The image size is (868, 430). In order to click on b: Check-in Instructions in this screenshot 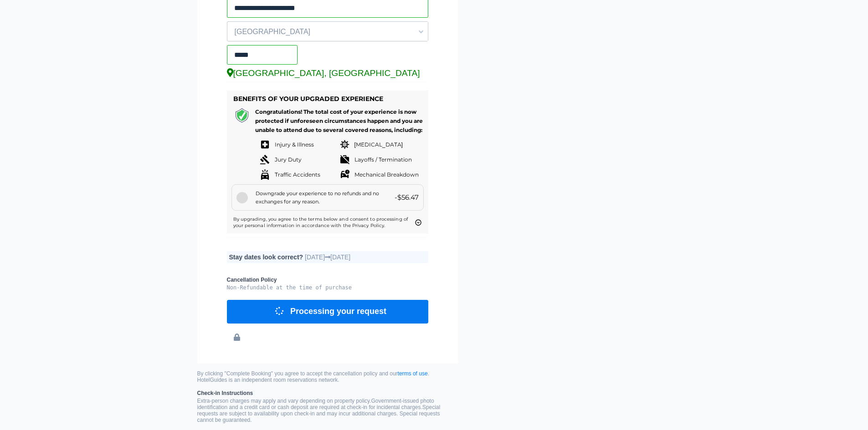, I will do `click(327, 393)`.